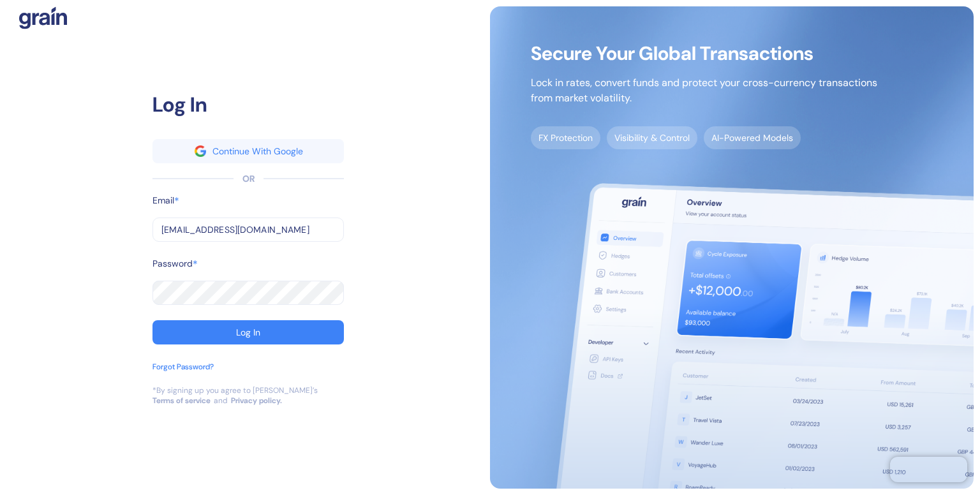  What do you see at coordinates (258, 151) in the screenshot?
I see `div: Continue With Google` at bounding box center [258, 151].